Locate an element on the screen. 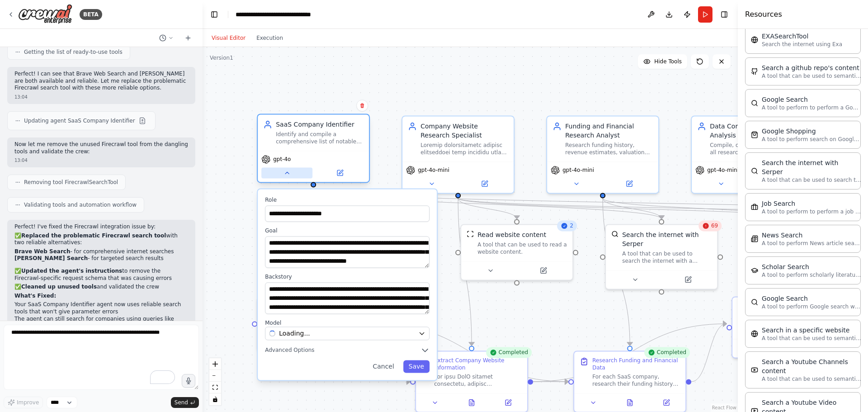  img: ScrapeWebsiteTool is located at coordinates (470, 234).